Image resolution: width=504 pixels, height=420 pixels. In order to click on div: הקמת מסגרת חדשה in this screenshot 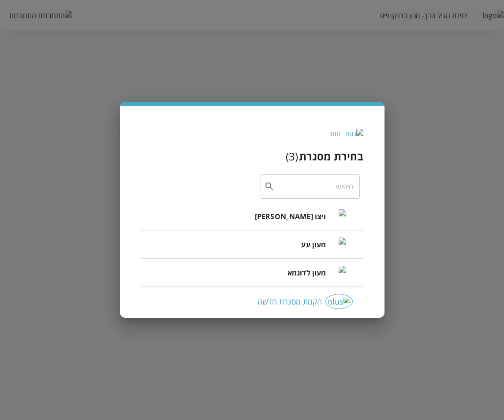, I will do `click(252, 302)`.